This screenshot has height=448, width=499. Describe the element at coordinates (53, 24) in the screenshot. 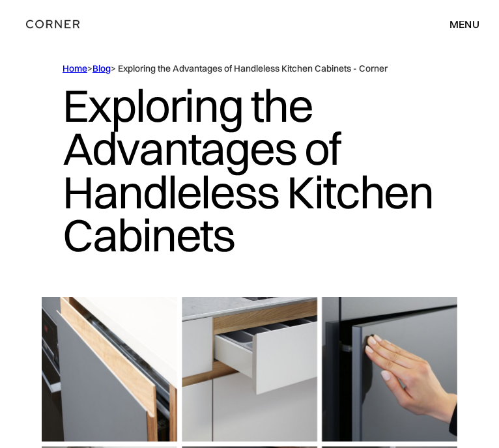

I see `a: home` at that location.